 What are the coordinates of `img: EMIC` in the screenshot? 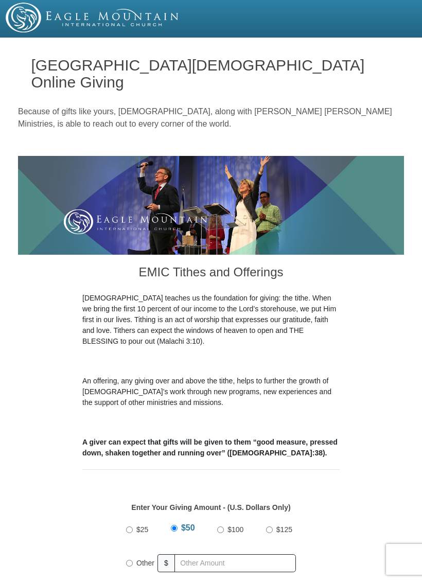 It's located at (93, 17).